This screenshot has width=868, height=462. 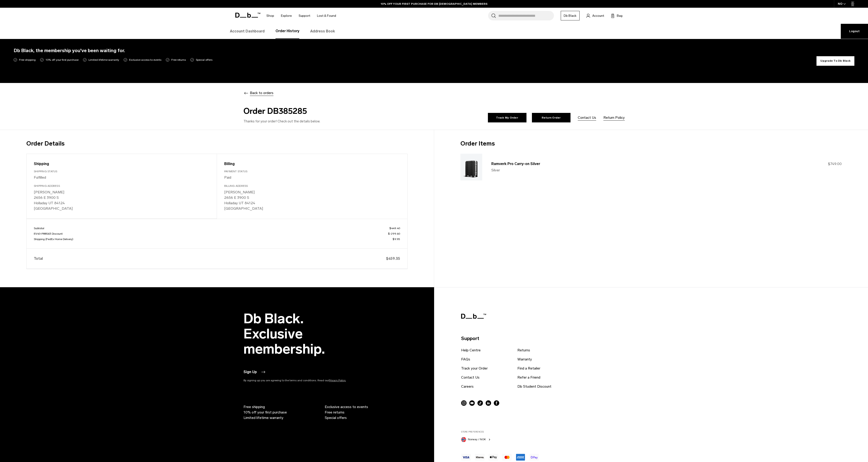 I want to click on img: Norway, so click(x=463, y=440).